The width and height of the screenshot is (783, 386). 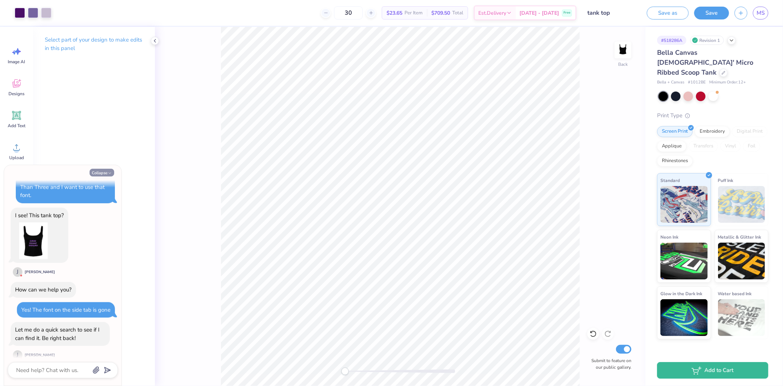 What do you see at coordinates (57, 334) in the screenshot?
I see `div: Let me do a quick search to see if I can find it. Be right back!` at bounding box center [57, 334].